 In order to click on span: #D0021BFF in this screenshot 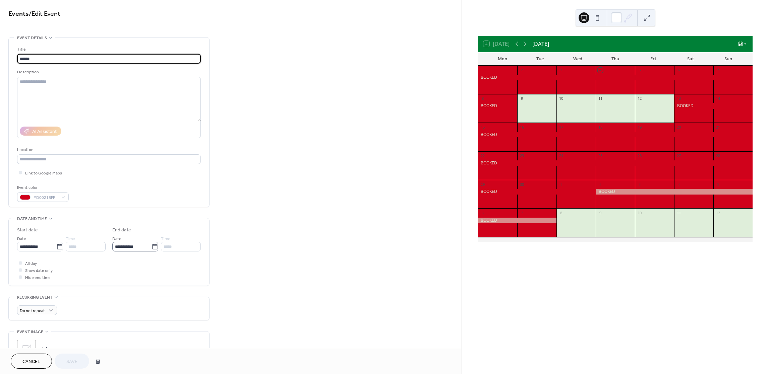, I will do `click(46, 198)`.